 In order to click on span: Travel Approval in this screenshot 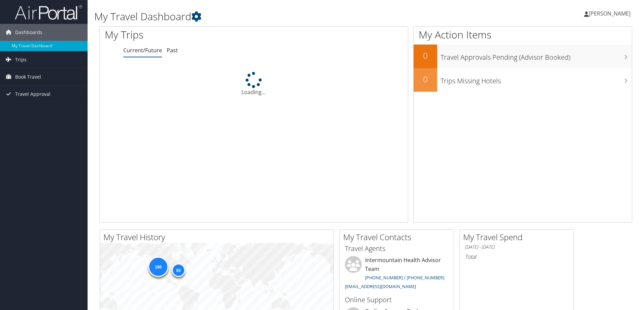, I will do `click(33, 94)`.